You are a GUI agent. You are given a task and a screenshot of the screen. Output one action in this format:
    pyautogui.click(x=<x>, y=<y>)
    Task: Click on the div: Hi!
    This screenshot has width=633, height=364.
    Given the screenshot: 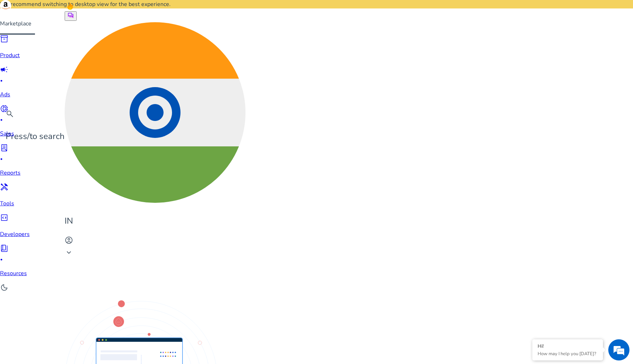 What is the action you would take?
    pyautogui.click(x=567, y=346)
    